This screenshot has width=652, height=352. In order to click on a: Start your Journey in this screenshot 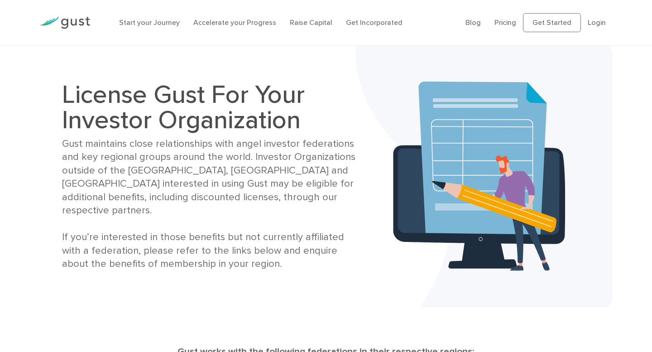, I will do `click(149, 22)`.